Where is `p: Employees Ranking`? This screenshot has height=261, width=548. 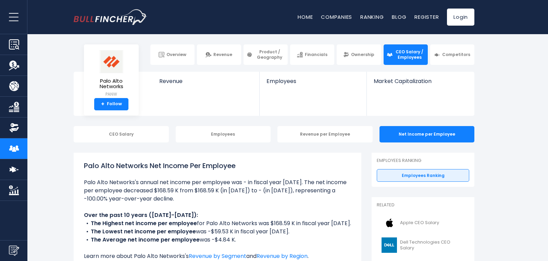
p: Employees Ranking is located at coordinates (423, 161).